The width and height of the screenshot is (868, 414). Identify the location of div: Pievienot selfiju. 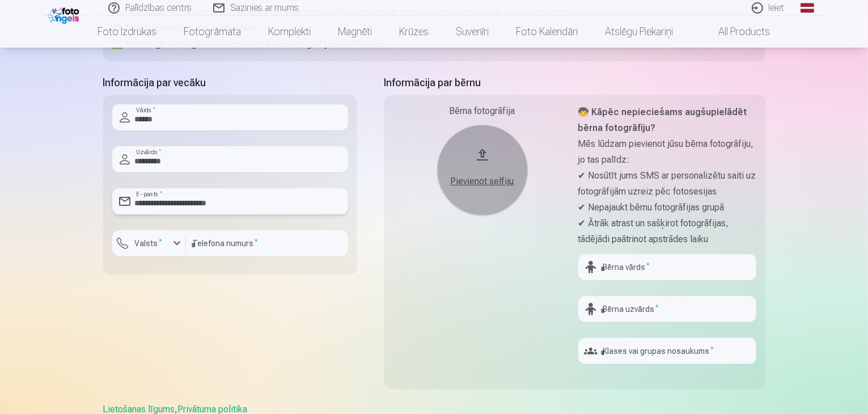
(483, 182).